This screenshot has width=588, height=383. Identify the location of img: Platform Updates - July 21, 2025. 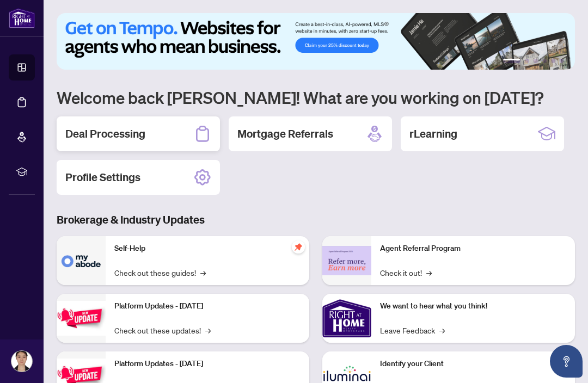
(82, 318).